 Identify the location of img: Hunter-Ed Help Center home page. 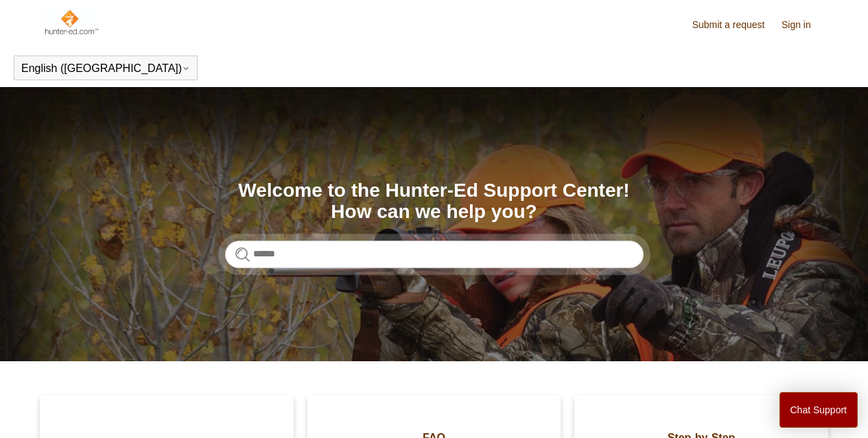
(71, 22).